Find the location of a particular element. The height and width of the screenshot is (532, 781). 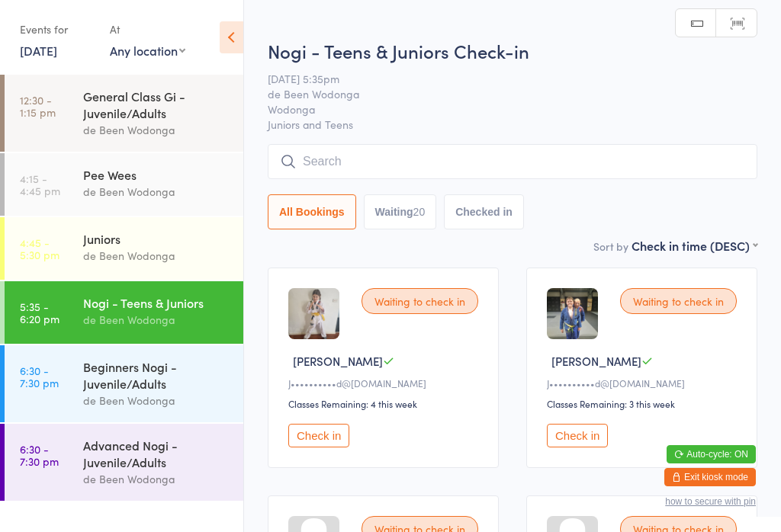

img: image1748413877.png is located at coordinates (313, 313).